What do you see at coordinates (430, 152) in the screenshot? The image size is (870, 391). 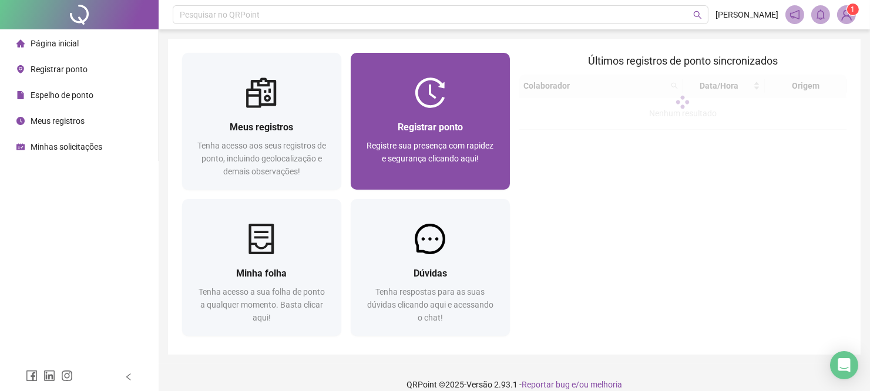 I see `span: Registre sua presença com rapidez e segurança clicando aqui!` at bounding box center [430, 152].